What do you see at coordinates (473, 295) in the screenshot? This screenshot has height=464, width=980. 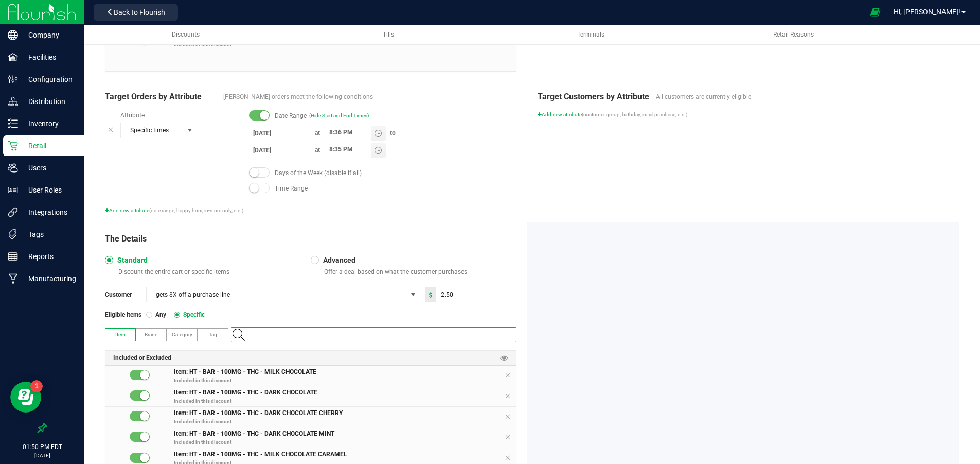 I see `input: Discount` at bounding box center [473, 295].